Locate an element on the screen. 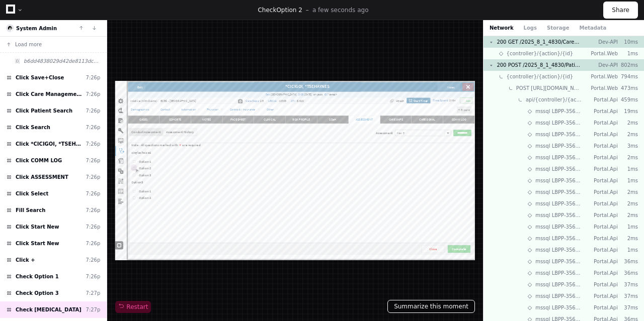 The width and height of the screenshot is (644, 321). span: 200 POST /2025_8_1_4830/PatientAssessment/SavePatientAssessmentAnswer is located at coordinates (539, 65).